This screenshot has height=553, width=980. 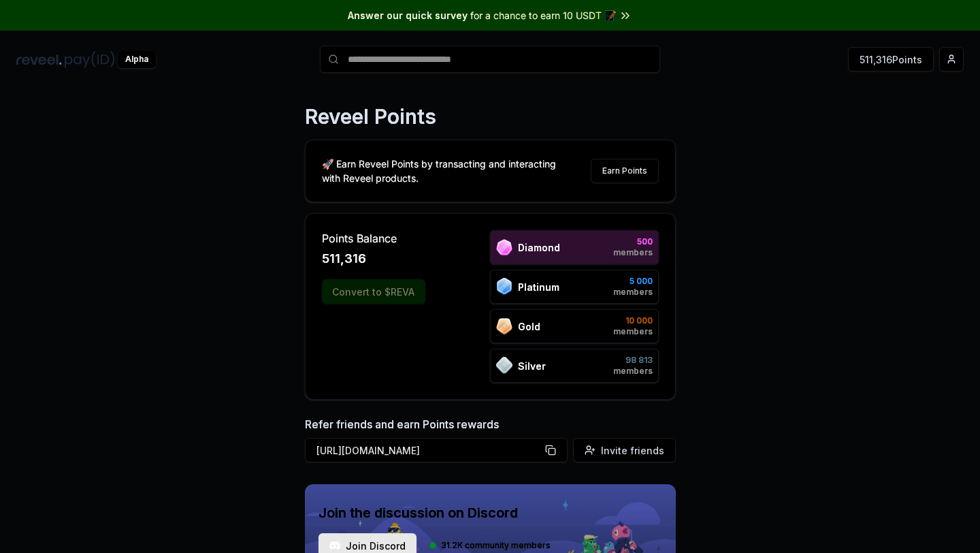 I want to click on img: test, so click(x=334, y=545).